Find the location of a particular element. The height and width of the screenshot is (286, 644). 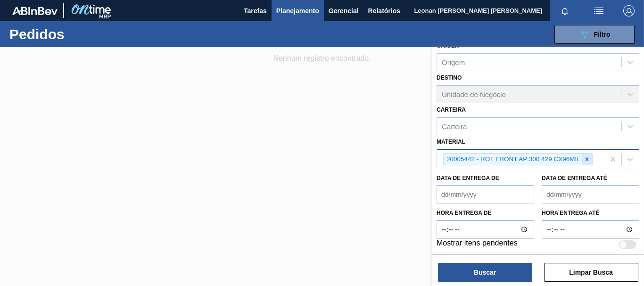

label: Data de Entrega de is located at coordinates (467, 178).